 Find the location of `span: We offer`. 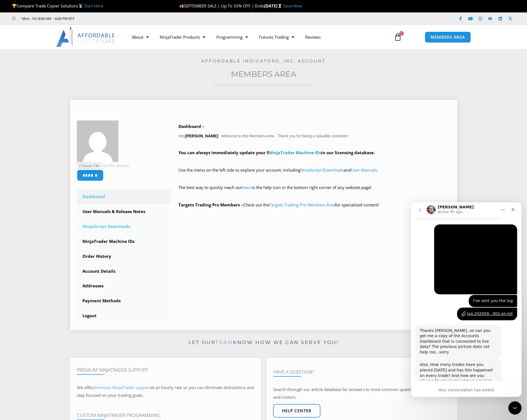

span: We offer is located at coordinates (85, 388).